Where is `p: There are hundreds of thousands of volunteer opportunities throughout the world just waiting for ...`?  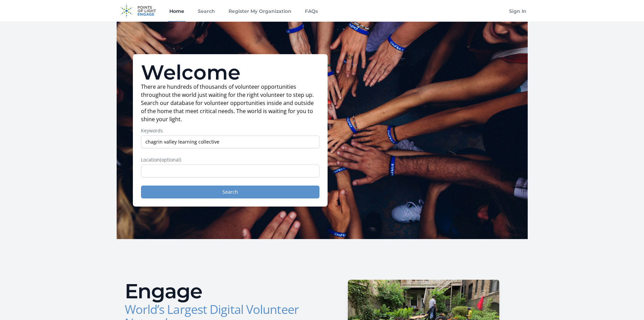
p: There are hundreds of thousands of volunteer opportunities throughout the world just waiting for ... is located at coordinates (230, 103).